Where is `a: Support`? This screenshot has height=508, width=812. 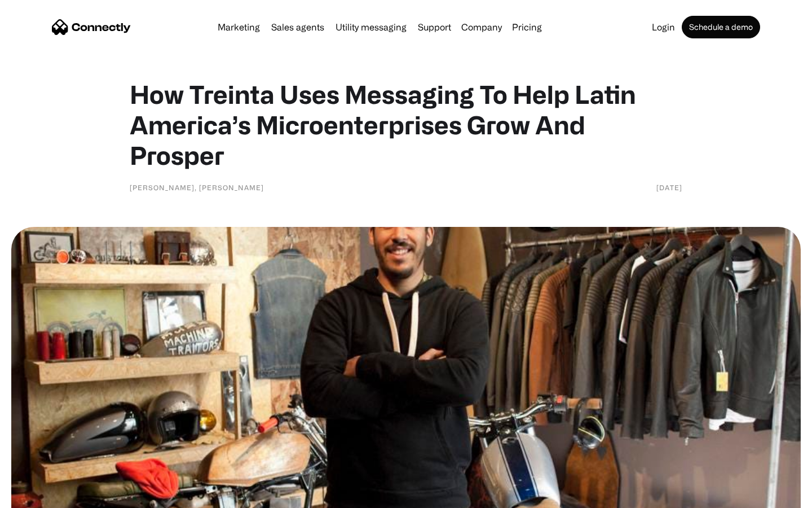
a: Support is located at coordinates (434, 27).